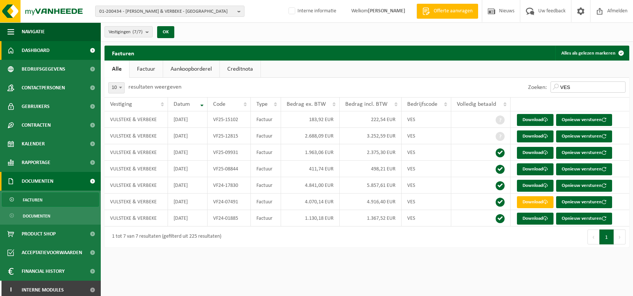 The image size is (633, 296). What do you see at coordinates (37, 181) in the screenshot?
I see `span: Documenten` at bounding box center [37, 181].